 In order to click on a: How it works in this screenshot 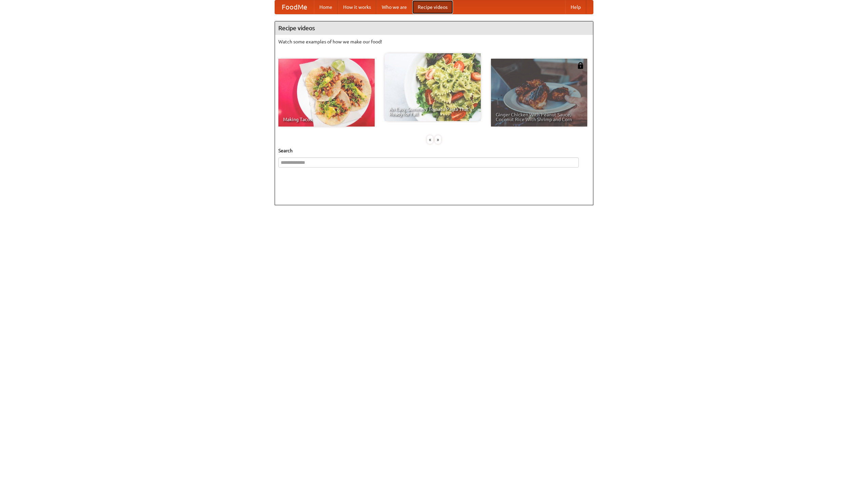, I will do `click(357, 7)`.